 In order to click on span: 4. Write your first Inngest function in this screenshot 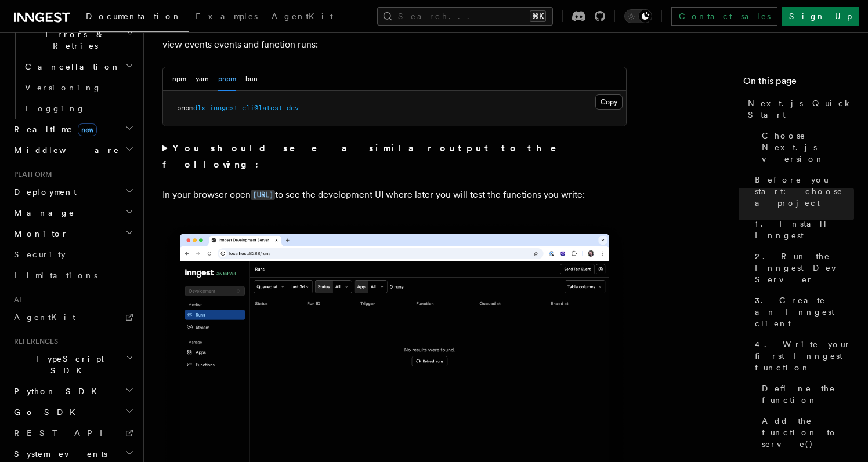, I will do `click(804, 356)`.